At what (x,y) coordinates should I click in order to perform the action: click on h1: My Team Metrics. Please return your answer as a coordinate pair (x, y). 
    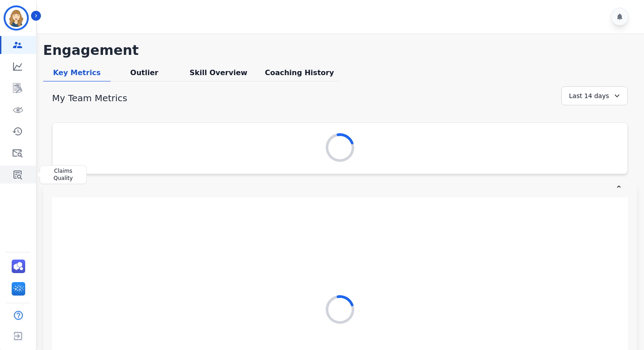
    Looking at the image, I should click on (90, 98).